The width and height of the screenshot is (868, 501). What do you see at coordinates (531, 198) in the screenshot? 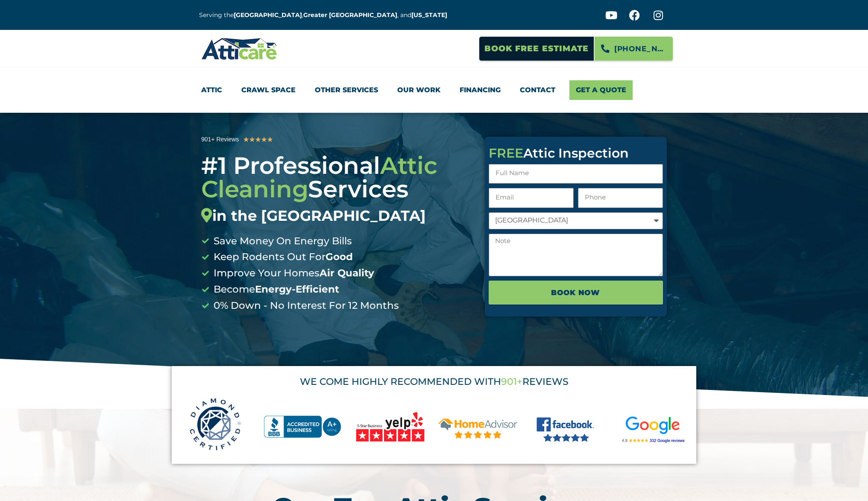
I see `input: Email` at bounding box center [531, 198].